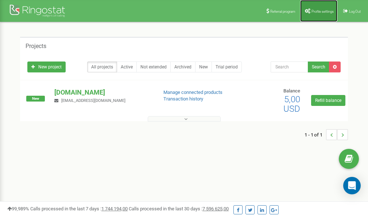 This screenshot has height=218, width=368. What do you see at coordinates (282, 11) in the screenshot?
I see `span: Referral program` at bounding box center [282, 11].